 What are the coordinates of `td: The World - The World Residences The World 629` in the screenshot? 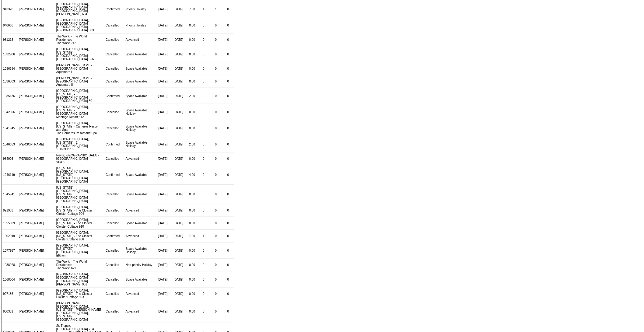 It's located at (80, 265).